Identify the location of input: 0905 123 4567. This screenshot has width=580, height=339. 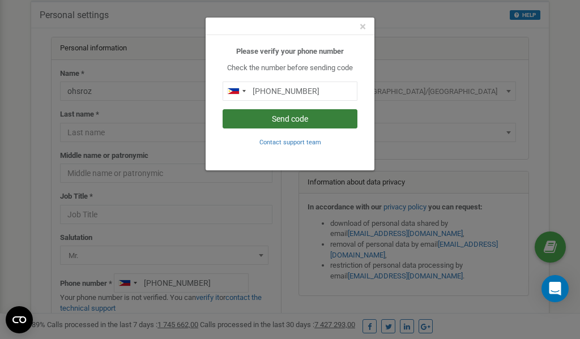
(290, 91).